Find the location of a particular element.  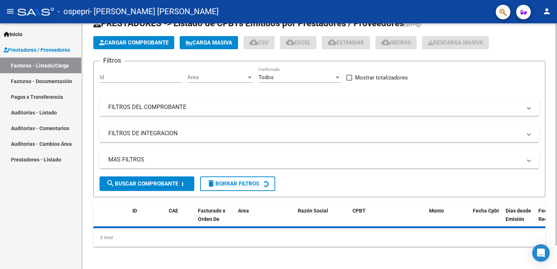

span: CPBT is located at coordinates (359, 211).